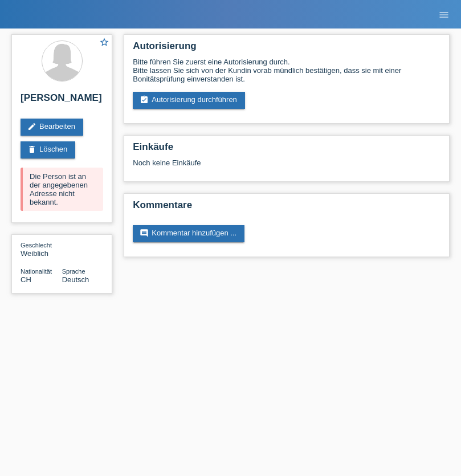  Describe the element at coordinates (61, 189) in the screenshot. I see `div: Die Person ist an der angegebenen Adresse nicht bekannt.` at that location.